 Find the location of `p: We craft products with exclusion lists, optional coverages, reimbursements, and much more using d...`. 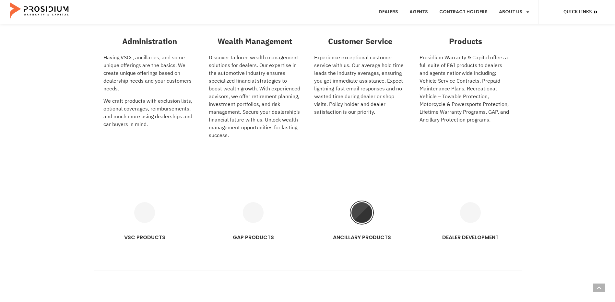

p: We craft products with exclusion lists, optional coverages, reimbursements, and much more using d... is located at coordinates (150, 113).